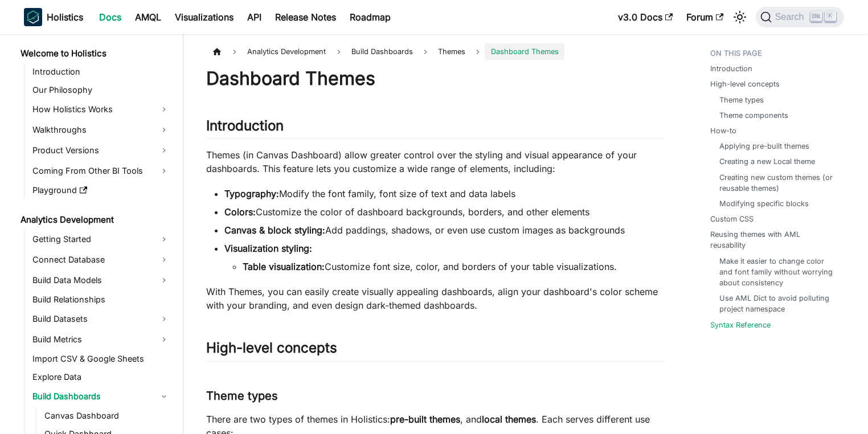 This screenshot has width=868, height=434. I want to click on a: Coming From Other BI Tools, so click(100, 170).